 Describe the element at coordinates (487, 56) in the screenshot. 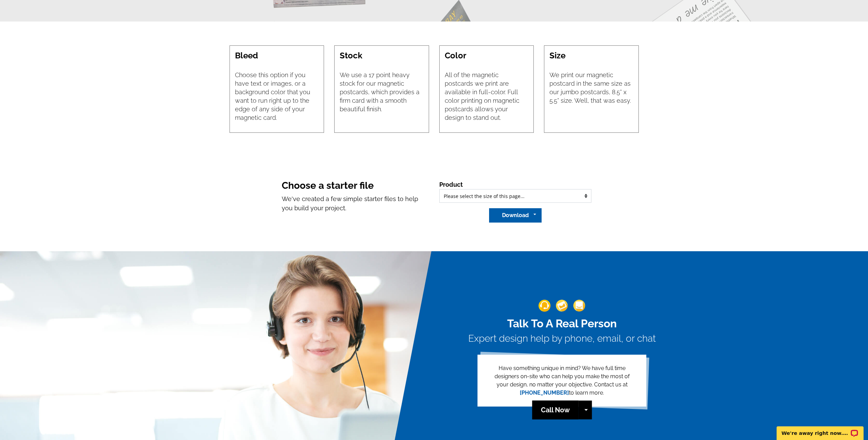

I see `h4: Color` at that location.